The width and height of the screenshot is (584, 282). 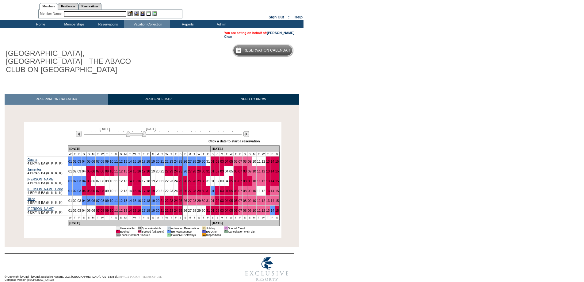 I want to click on h5: Reservation Calendar, so click(x=267, y=50).